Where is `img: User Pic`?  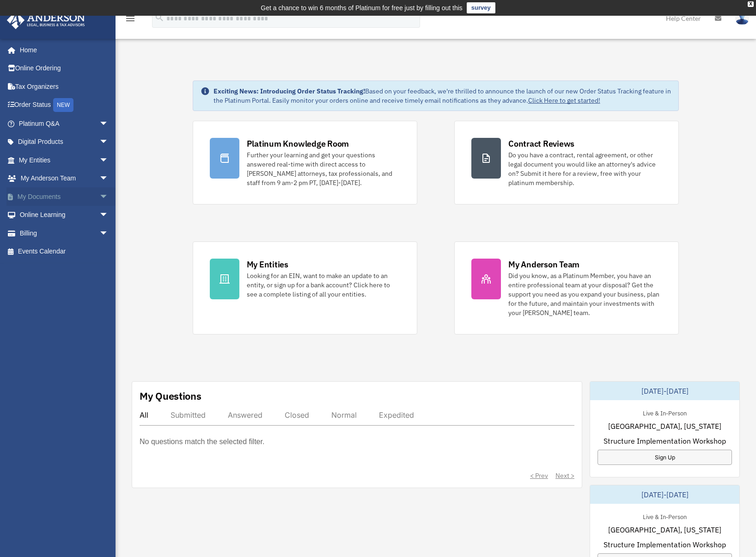
img: User Pic is located at coordinates (743, 18).